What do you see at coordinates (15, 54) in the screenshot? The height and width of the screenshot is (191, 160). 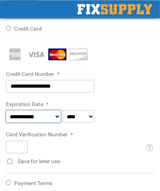 I see `img: American Express` at bounding box center [15, 54].